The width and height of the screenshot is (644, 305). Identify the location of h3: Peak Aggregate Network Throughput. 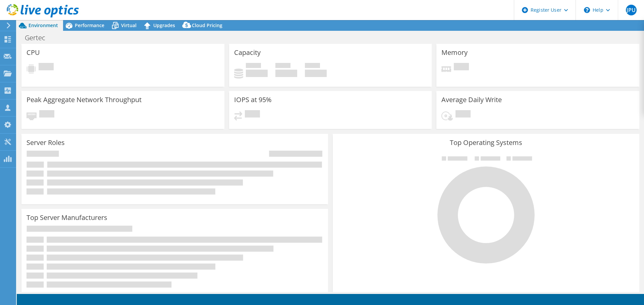
(84, 100).